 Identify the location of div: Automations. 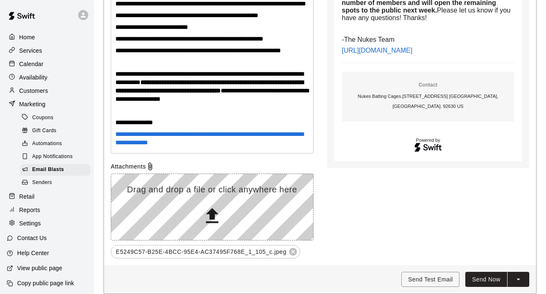
(55, 144).